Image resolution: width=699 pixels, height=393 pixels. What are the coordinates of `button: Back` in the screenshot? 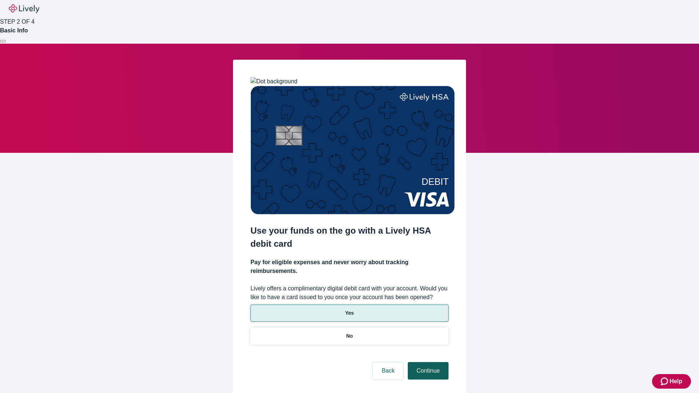 It's located at (388, 371).